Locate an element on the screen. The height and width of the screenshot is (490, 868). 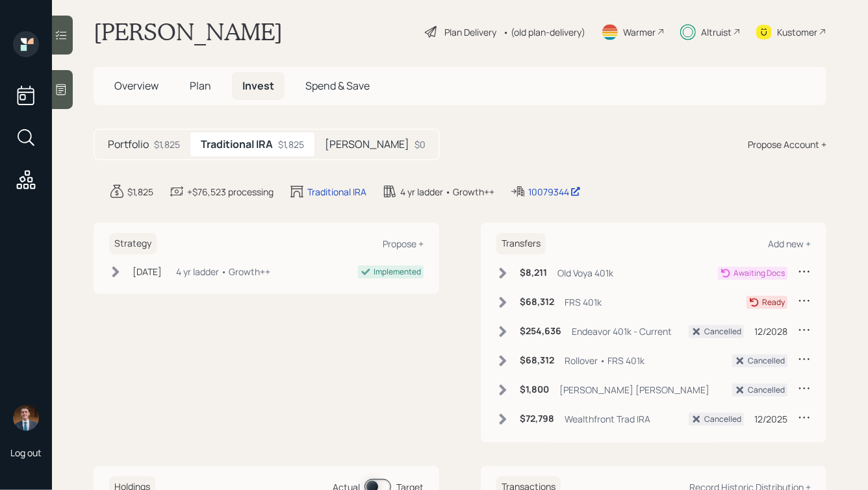
div: Propose Account + is located at coordinates (787, 144).